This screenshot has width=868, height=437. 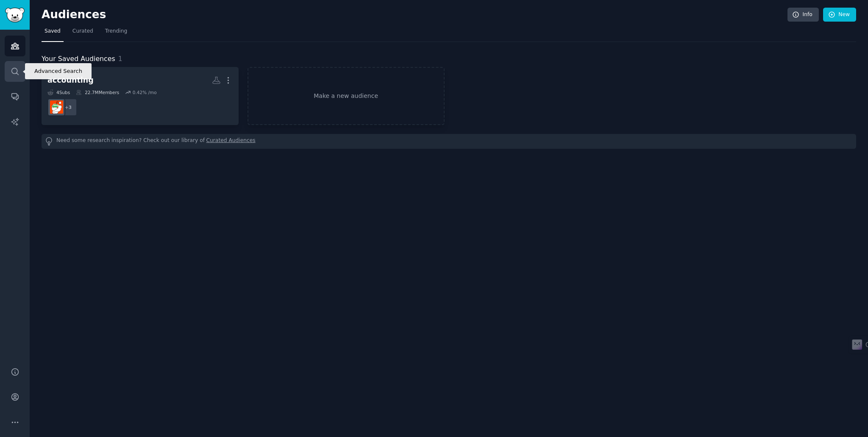 What do you see at coordinates (97, 92) in the screenshot?
I see `div: 22.7M Members` at bounding box center [97, 92].